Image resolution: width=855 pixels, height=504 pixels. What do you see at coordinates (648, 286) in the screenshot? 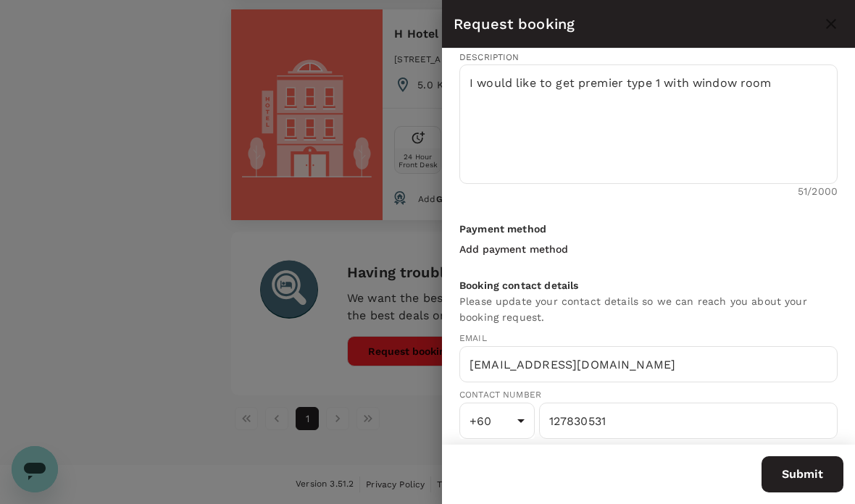
I see `h6: Booking contact details` at bounding box center [648, 286].